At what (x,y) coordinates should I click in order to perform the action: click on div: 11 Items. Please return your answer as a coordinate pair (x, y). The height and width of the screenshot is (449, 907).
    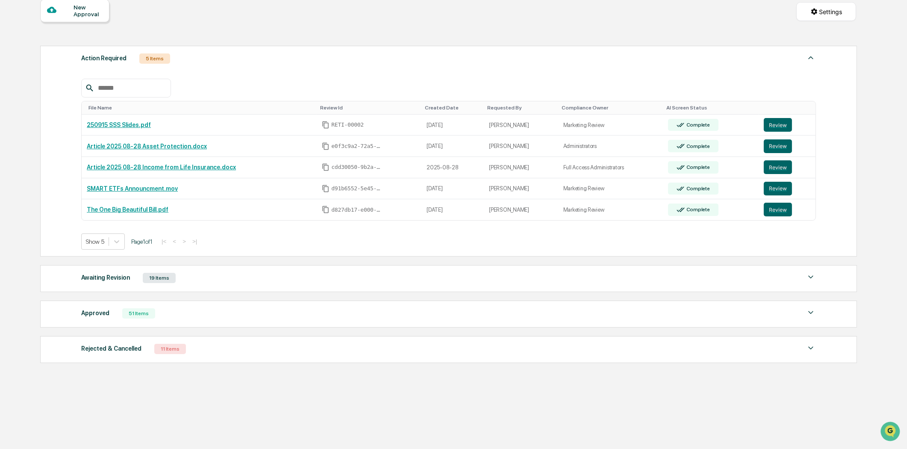
    Looking at the image, I should click on (170, 349).